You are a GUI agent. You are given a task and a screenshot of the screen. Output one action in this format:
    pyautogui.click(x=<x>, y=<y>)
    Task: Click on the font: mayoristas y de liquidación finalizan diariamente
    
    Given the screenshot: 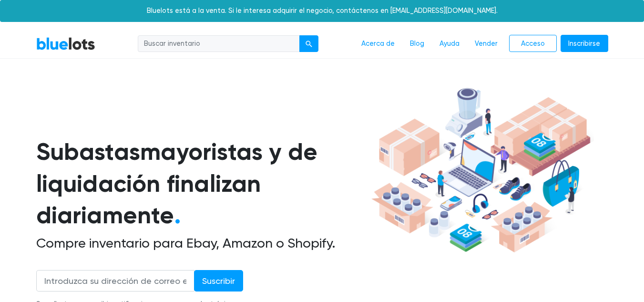 What is the action you would take?
    pyautogui.click(x=177, y=183)
    